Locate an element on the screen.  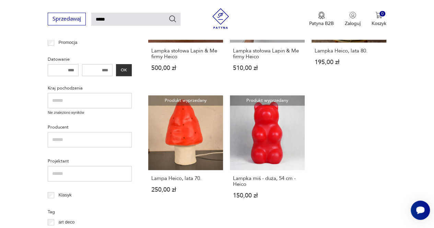
img: Ikonka użytkownika is located at coordinates (353, 15).